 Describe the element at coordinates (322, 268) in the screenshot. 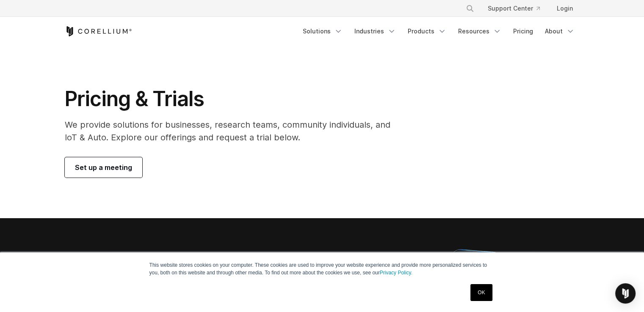

I see `p: This website stores cookies on your computer. These cookies are used to improve your website expe...` at that location.